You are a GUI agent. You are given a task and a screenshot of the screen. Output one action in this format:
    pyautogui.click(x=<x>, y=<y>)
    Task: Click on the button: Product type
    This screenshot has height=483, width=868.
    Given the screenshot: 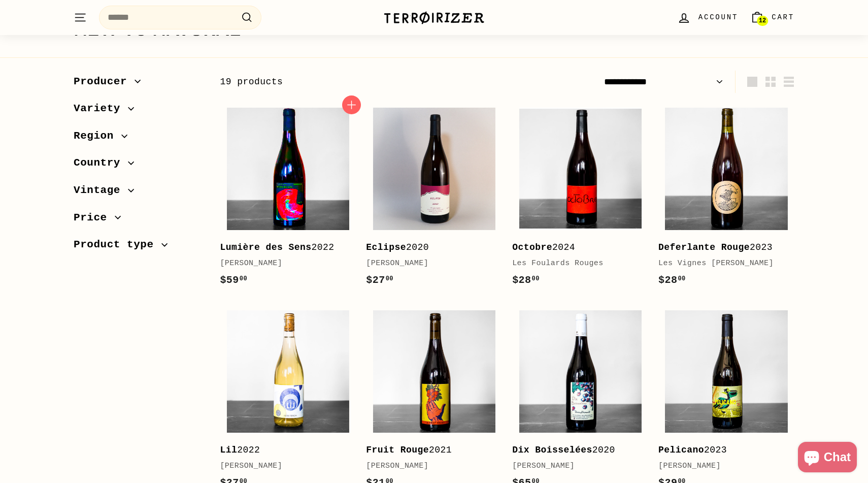 What is the action you would take?
    pyautogui.click(x=139, y=247)
    